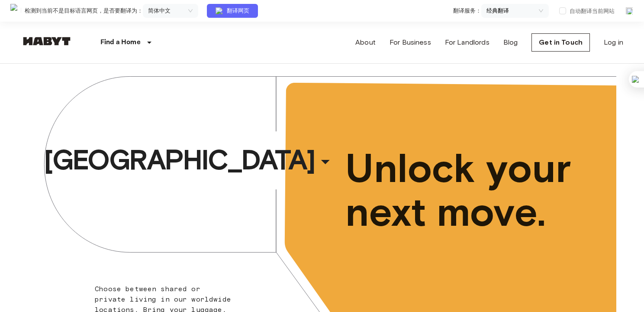 The image size is (644, 312). Describe the element at coordinates (46, 41) in the screenshot. I see `img: Habyt` at that location.